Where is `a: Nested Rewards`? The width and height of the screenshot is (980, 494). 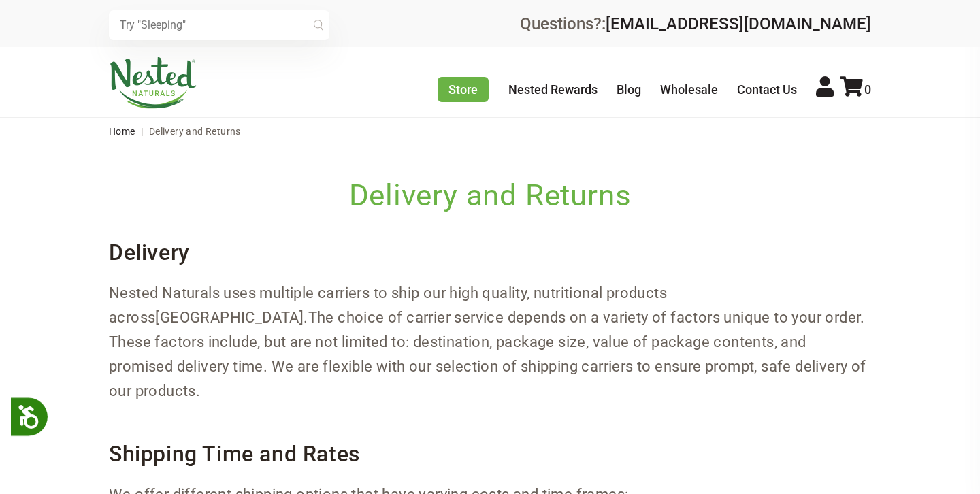
a: Nested Rewards is located at coordinates (553, 89).